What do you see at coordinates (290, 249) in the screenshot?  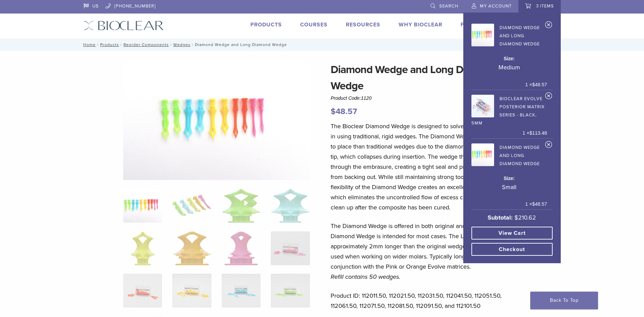 I see `img: Diamond Wedge and Long Diamond Wedge - Image 8` at bounding box center [290, 249].